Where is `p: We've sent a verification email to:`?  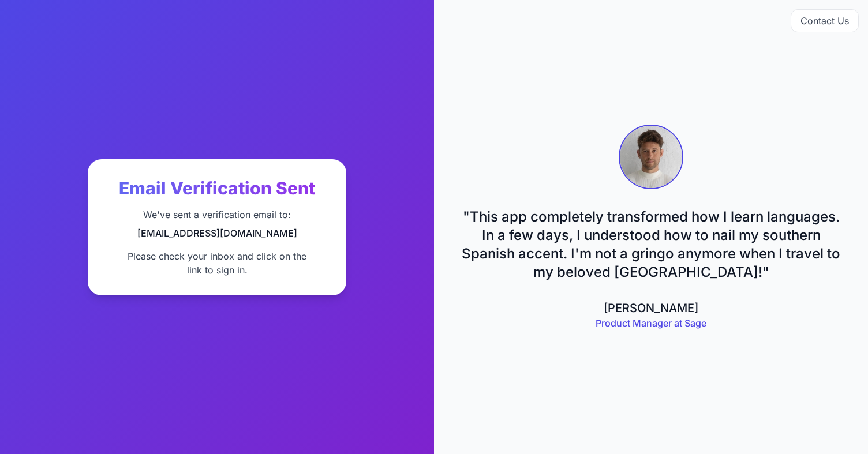 p: We've sent a verification email to: is located at coordinates (217, 215).